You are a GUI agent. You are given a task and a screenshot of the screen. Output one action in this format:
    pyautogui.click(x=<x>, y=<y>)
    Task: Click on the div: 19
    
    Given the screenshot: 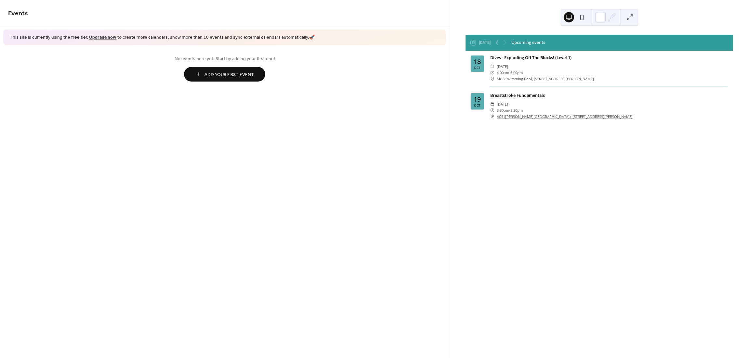 What is the action you would take?
    pyautogui.click(x=477, y=99)
    